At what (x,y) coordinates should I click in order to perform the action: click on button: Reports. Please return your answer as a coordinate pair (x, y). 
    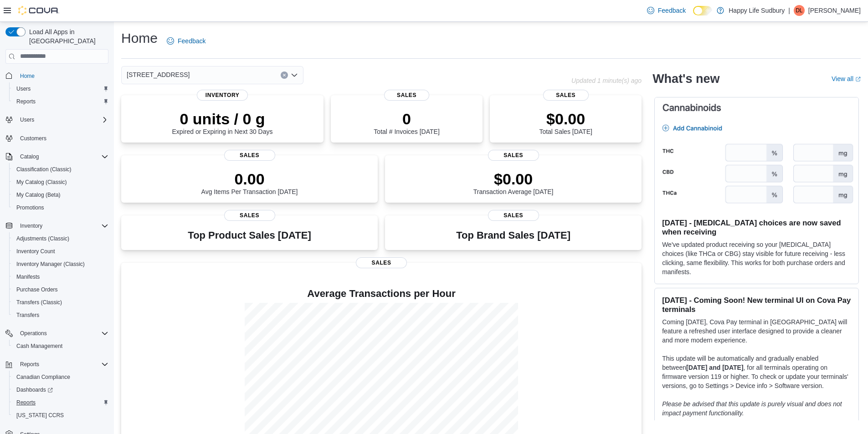
    Looking at the image, I should click on (57, 364).